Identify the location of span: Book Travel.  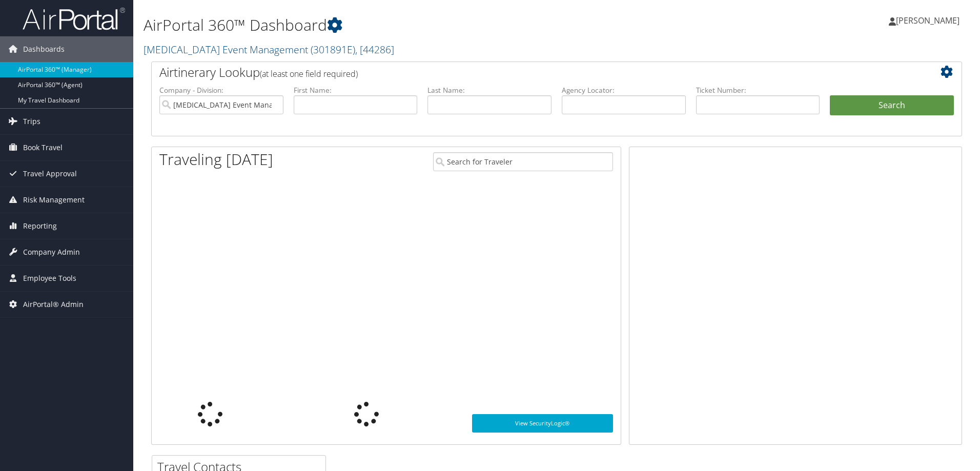
(42, 148).